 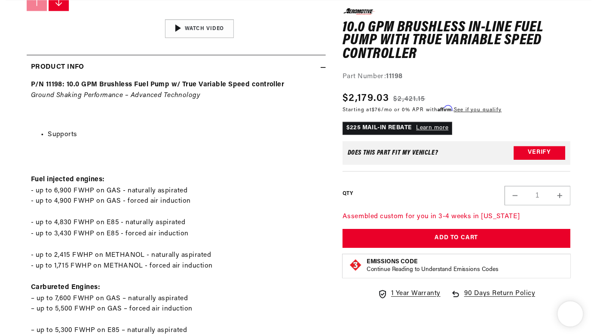 I want to click on button: Add to Cart, so click(x=460, y=243).